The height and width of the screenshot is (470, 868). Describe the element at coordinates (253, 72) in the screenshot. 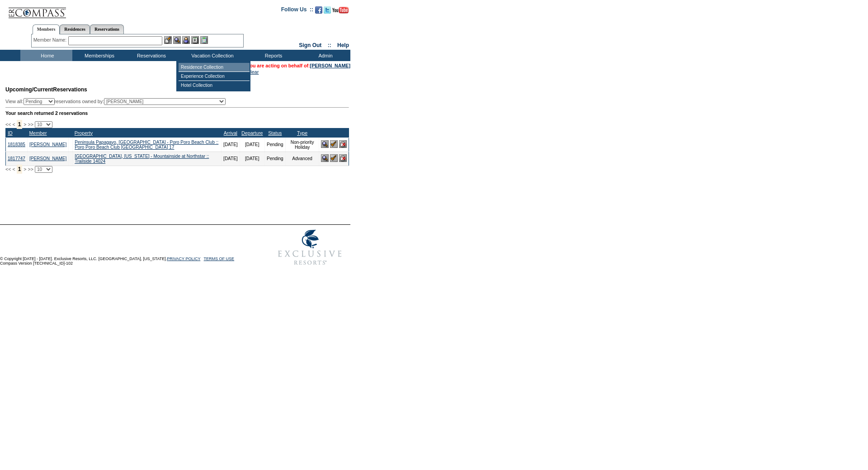

I see `a: Clear` at that location.